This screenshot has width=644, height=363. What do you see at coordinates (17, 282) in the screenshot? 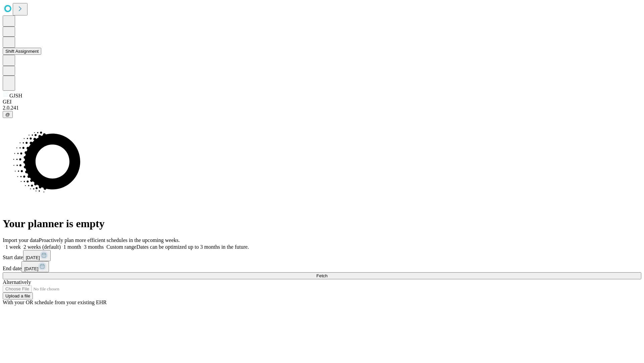
I see `span: Alternatively` at bounding box center [17, 282].